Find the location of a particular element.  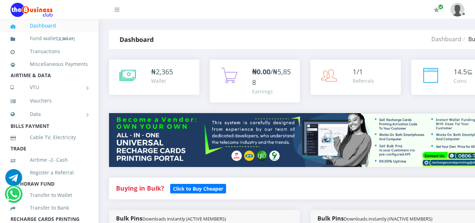

strong: Buying in Bulk? is located at coordinates (140, 188).